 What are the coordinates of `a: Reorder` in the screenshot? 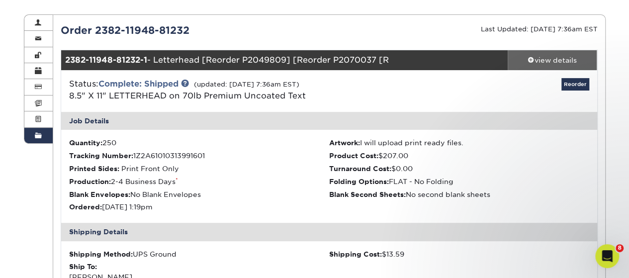 It's located at (575, 84).